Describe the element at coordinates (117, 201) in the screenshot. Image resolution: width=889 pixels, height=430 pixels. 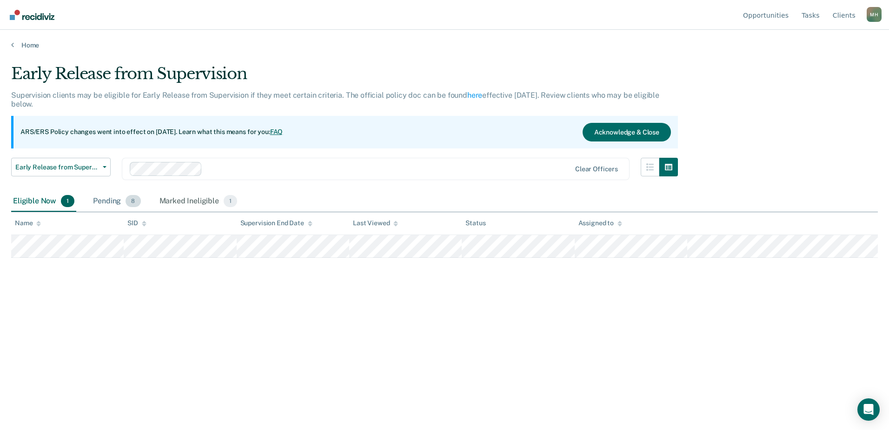
I see `div: Pending8` at that location.